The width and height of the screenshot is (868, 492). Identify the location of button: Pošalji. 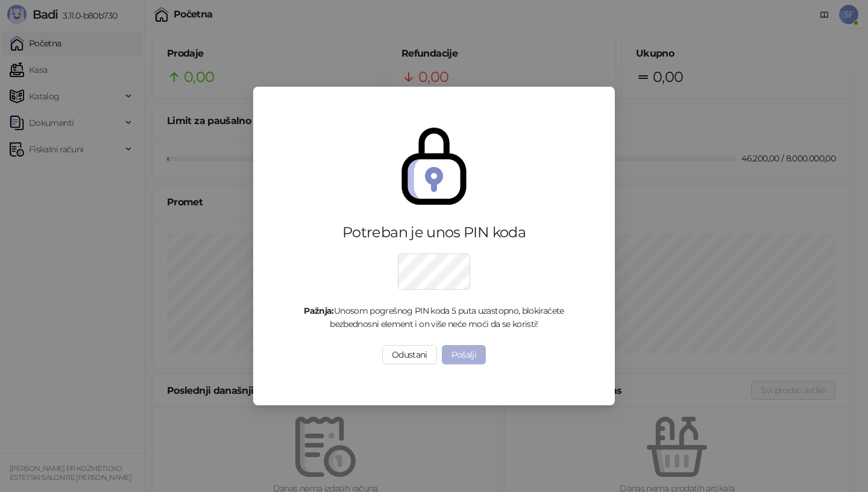
(464, 355).